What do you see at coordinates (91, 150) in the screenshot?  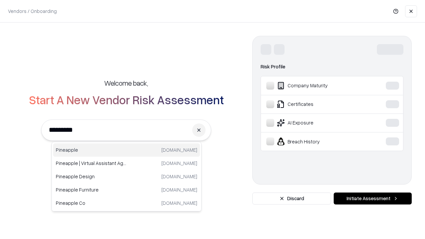 I see `p: Pineapple` at bounding box center [91, 150].